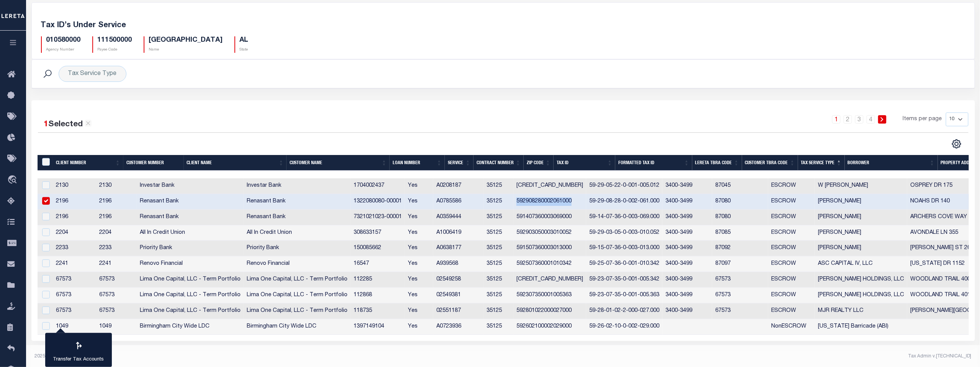 Image resolution: width=980 pixels, height=367 pixels. Describe the element at coordinates (74, 264) in the screenshot. I see `td: 2241` at that location.